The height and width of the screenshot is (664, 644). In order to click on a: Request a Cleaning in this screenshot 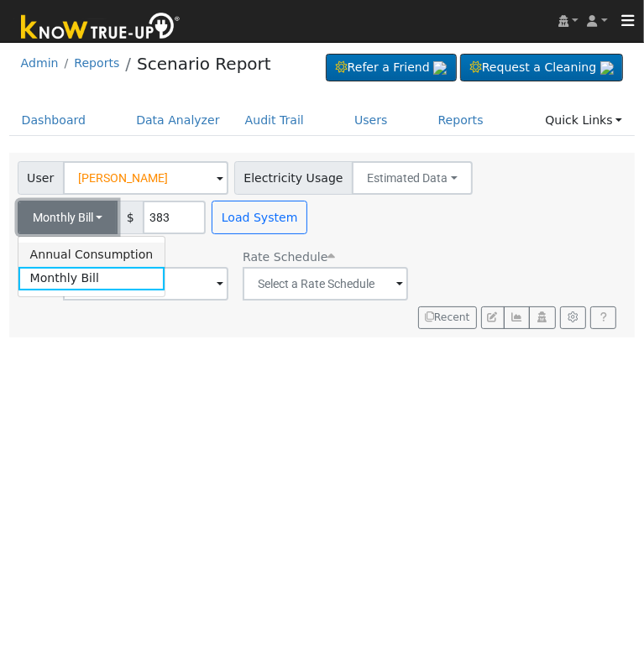, I will do `click(542, 68)`.